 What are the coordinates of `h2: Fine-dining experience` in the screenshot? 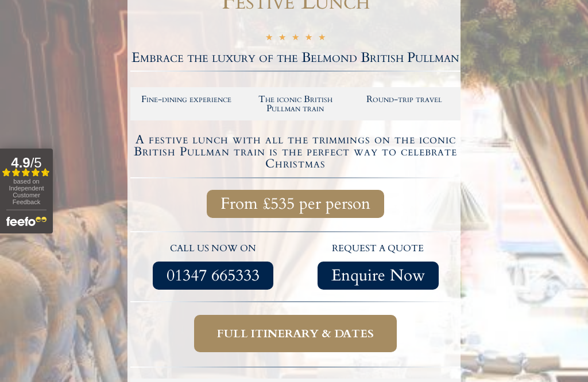 It's located at (187, 99).